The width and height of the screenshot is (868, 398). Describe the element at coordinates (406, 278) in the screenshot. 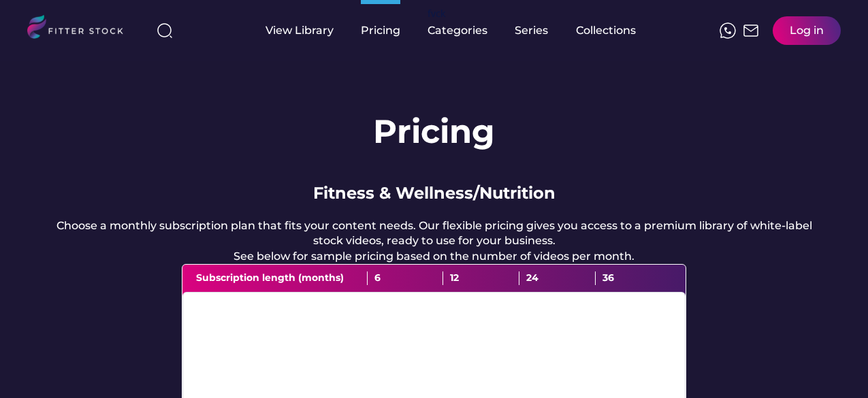

I see `div: 6` at that location.